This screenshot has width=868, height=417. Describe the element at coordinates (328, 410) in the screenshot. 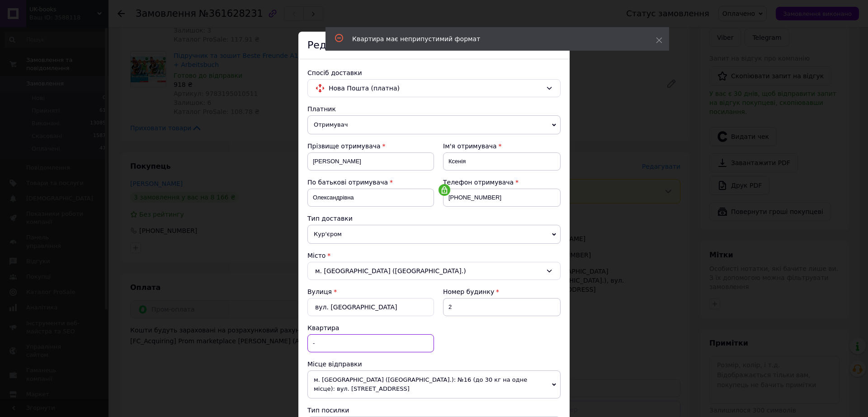

I see `span: Тип посилки` at that location.